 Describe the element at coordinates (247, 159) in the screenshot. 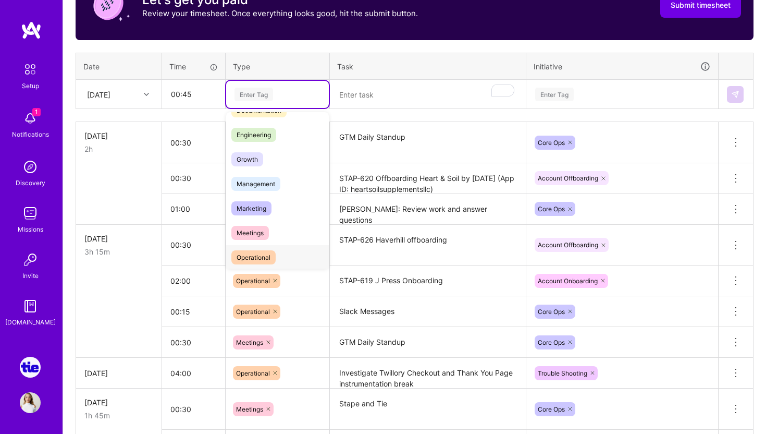

I see `span: Growth` at that location.